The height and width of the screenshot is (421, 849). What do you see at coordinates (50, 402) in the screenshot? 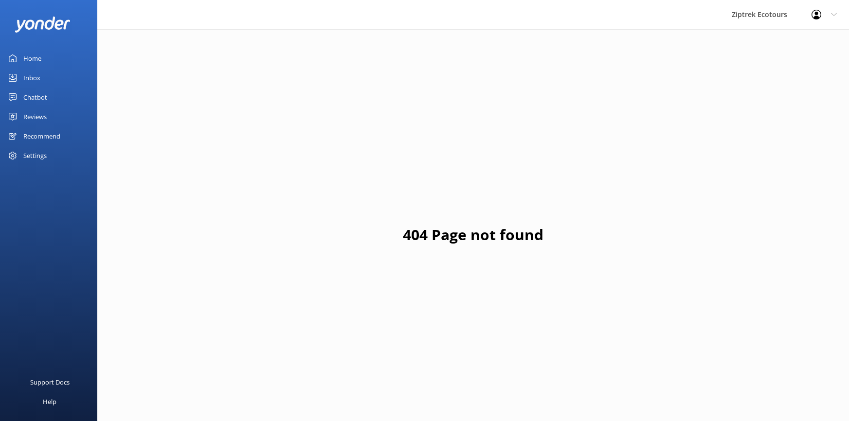
I see `div: Help` at bounding box center [50, 402].